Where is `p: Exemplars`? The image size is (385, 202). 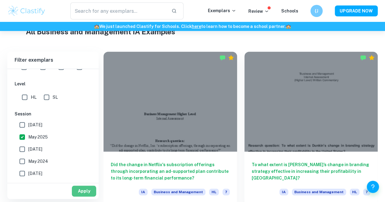 p: Exemplars is located at coordinates (222, 11).